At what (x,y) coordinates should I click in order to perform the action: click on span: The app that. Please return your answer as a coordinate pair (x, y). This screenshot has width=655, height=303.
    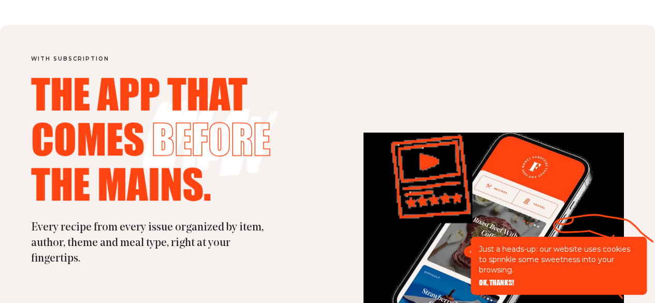
    Looking at the image, I should click on (139, 93).